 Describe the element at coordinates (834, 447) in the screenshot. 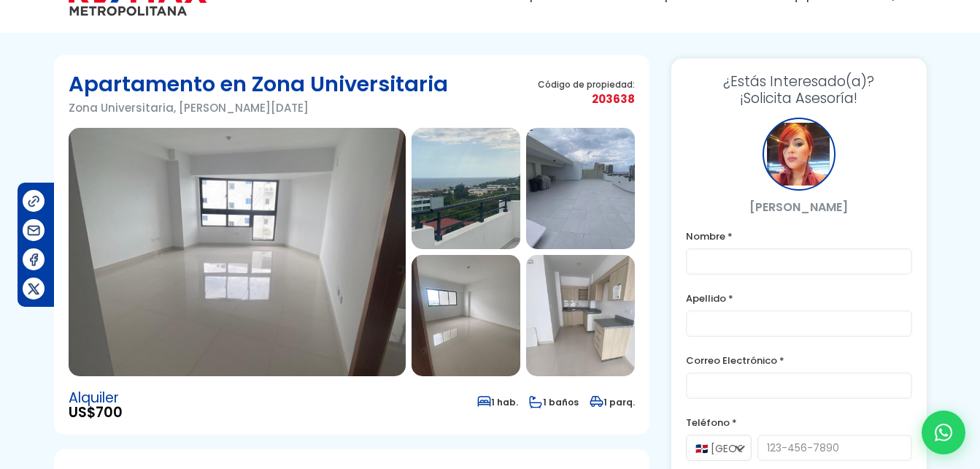

I see `input: 123-456-7890` at that location.